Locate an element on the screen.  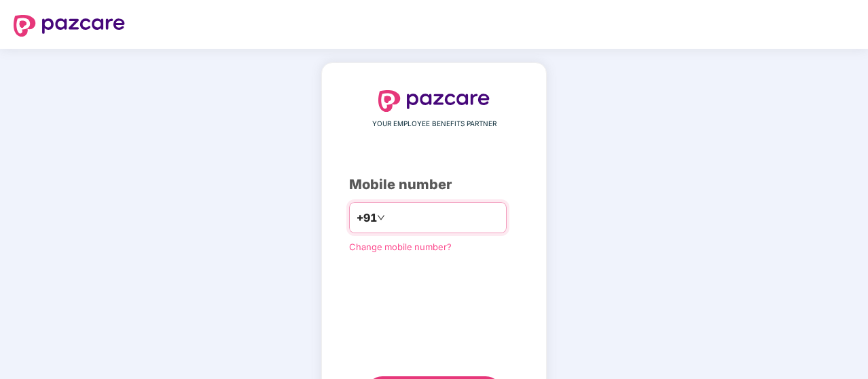
a: Change mobile number? is located at coordinates (400, 247).